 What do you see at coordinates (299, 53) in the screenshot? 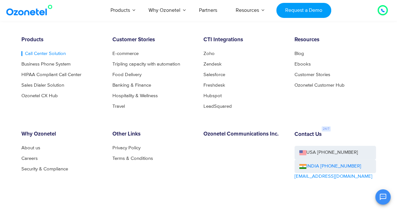
I see `a: Blog` at bounding box center [299, 53].